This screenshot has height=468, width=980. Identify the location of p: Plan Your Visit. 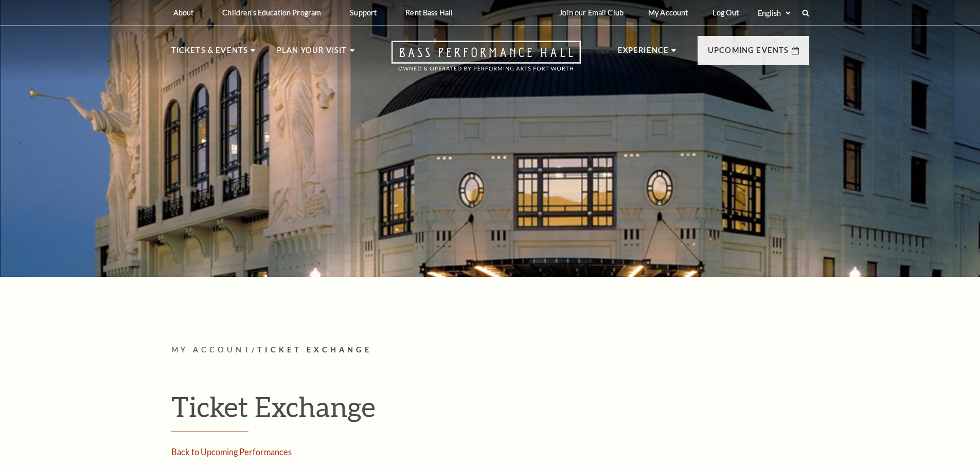
(312, 54).